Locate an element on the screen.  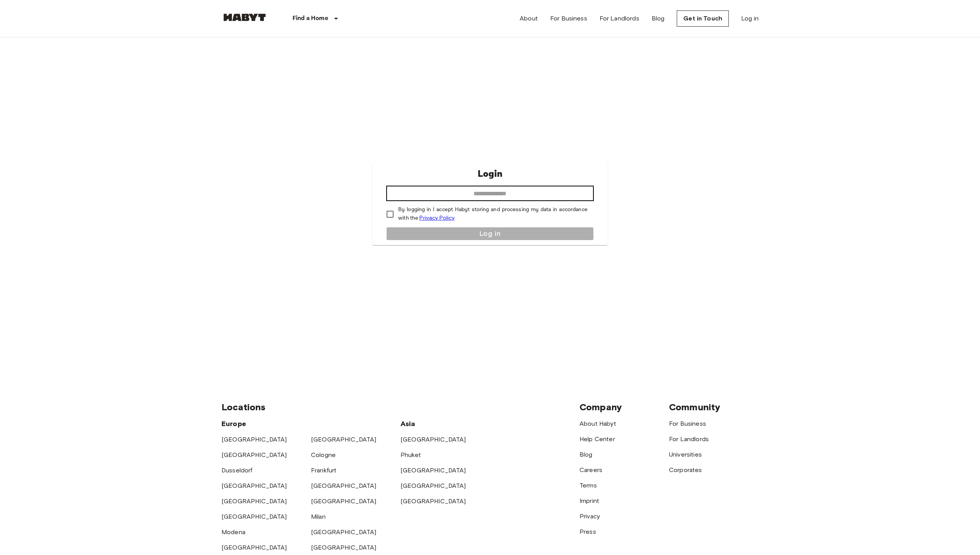
a: Corporates is located at coordinates (686, 470).